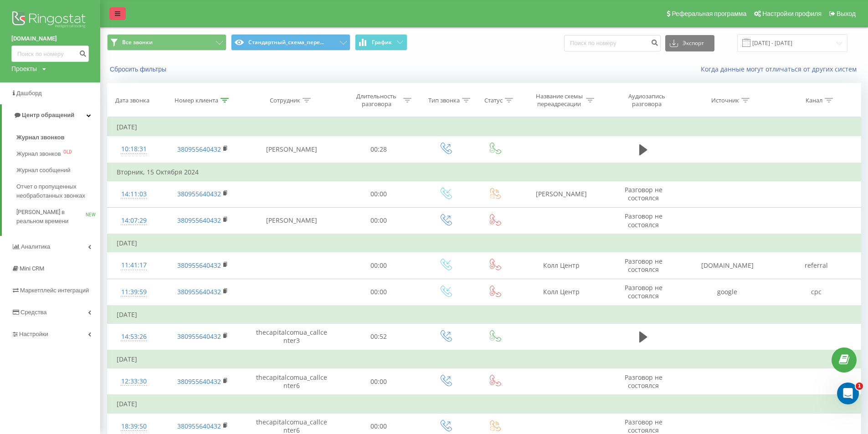 This screenshot has width=868, height=434. What do you see at coordinates (134, 149) in the screenshot?
I see `div: 10:18:31` at bounding box center [134, 149].